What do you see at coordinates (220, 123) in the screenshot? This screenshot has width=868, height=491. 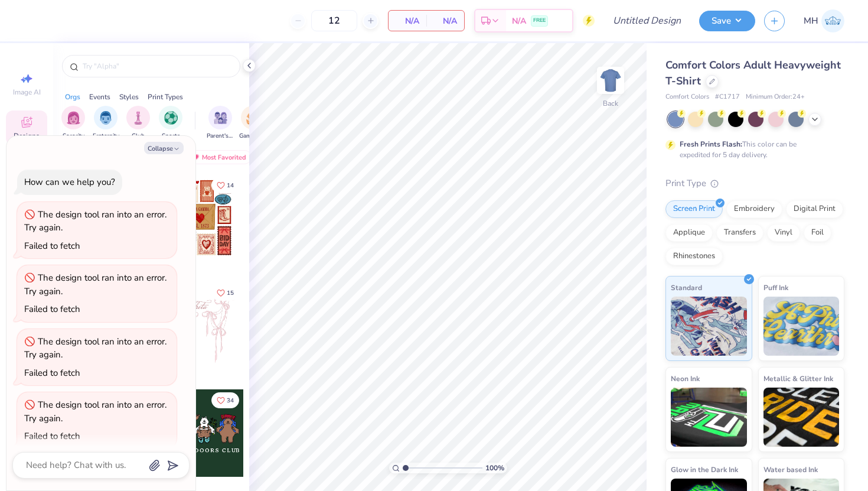 I see `div: filter for Parent's Weekend` at bounding box center [220, 123].